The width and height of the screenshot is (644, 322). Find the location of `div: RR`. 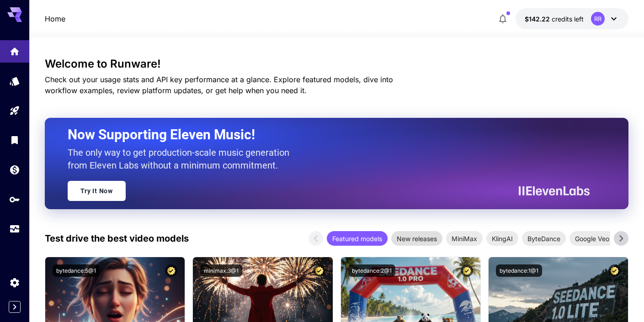

div: RR is located at coordinates (597, 19).